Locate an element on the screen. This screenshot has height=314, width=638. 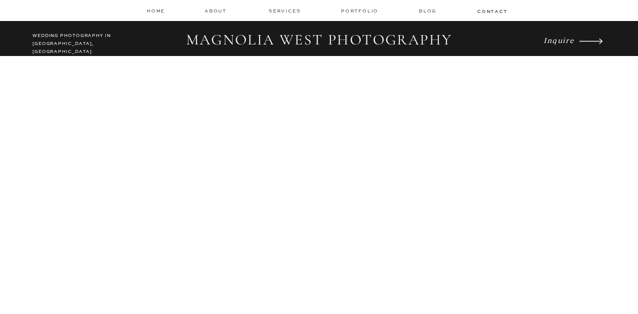
nav: Blog is located at coordinates (429, 11).